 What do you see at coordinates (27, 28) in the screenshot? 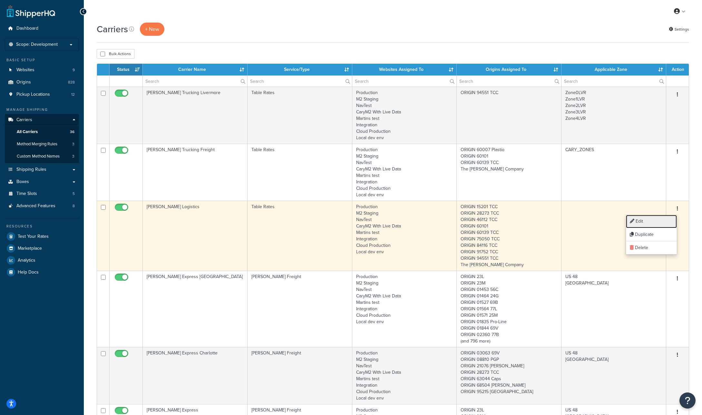
I see `span: Dashboard` at bounding box center [27, 28].